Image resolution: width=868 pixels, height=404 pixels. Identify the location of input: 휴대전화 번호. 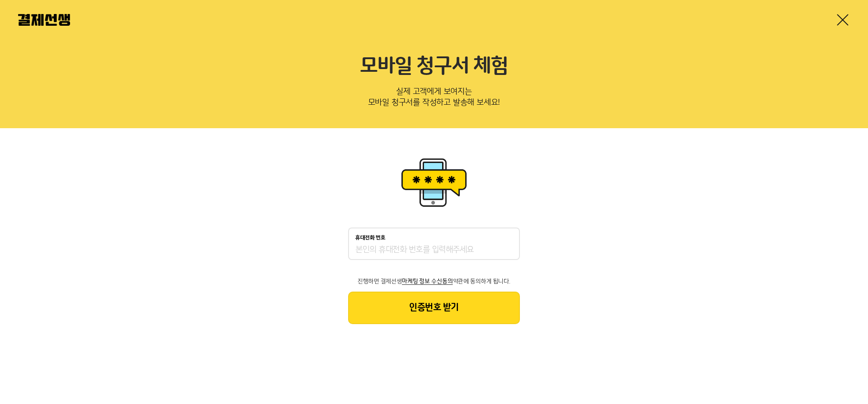
(434, 250).